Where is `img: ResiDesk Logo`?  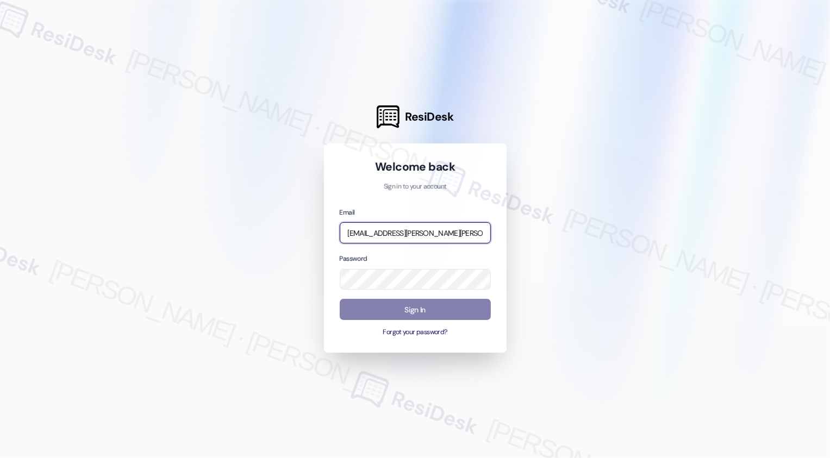
img: ResiDesk Logo is located at coordinates (388, 117).